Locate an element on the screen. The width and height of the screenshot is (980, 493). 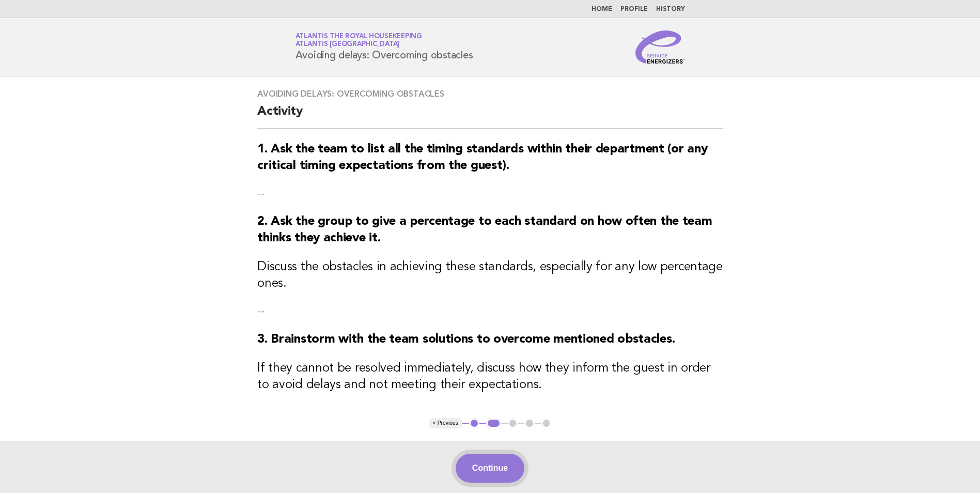
strong: 3. Brainstorm with the team solutions to overcome mentioned obstacles. is located at coordinates (466, 340).